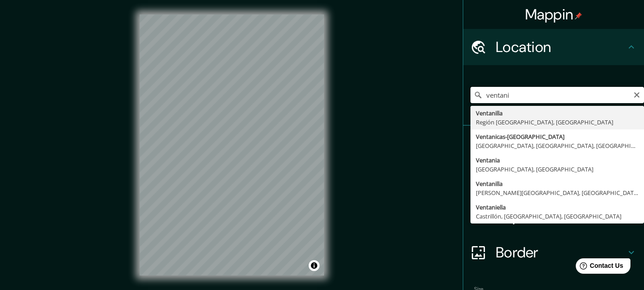 This screenshot has height=290, width=644. I want to click on h4: Border, so click(561, 252).